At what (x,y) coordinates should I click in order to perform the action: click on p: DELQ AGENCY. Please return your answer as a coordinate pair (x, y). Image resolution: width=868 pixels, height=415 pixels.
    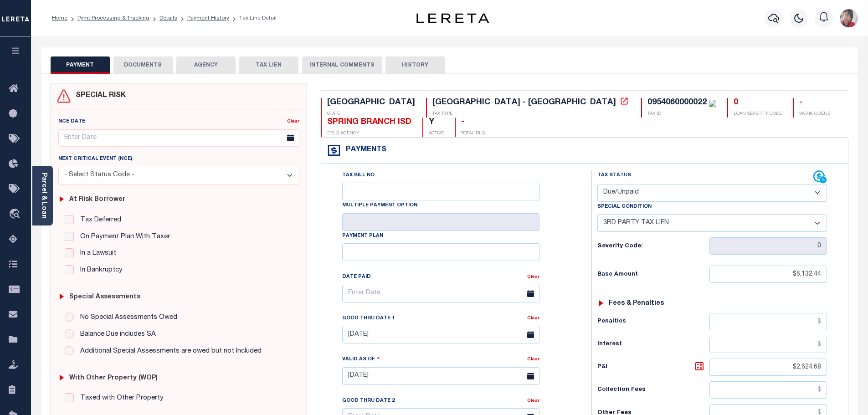
    Looking at the image, I should click on (369, 134).